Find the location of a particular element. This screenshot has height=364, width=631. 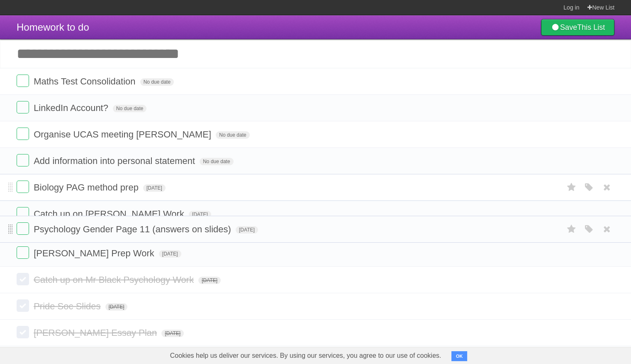

span: Psychology Gender Page 11 (answers on slides) is located at coordinates (133, 229).